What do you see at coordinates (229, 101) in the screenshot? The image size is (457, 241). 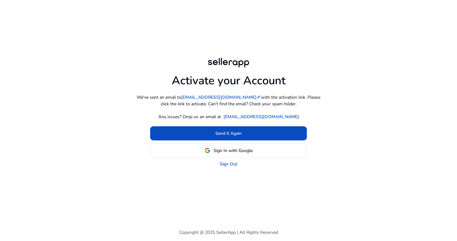 I see `p: We've sent an email to with the activation link. Please click the link to activate. Can't find th...` at bounding box center [229, 101].